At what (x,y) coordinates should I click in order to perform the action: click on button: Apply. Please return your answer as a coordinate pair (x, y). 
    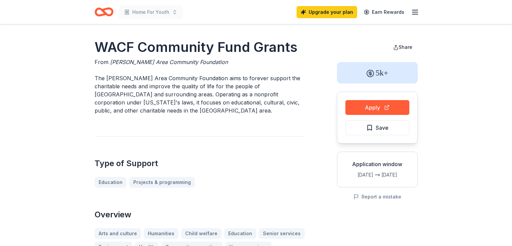
    Looking at the image, I should click on (377, 107).